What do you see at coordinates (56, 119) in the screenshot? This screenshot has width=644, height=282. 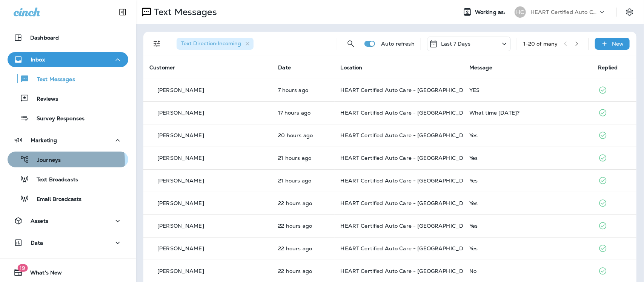 I see `p: Survey Responses` at bounding box center [56, 119].